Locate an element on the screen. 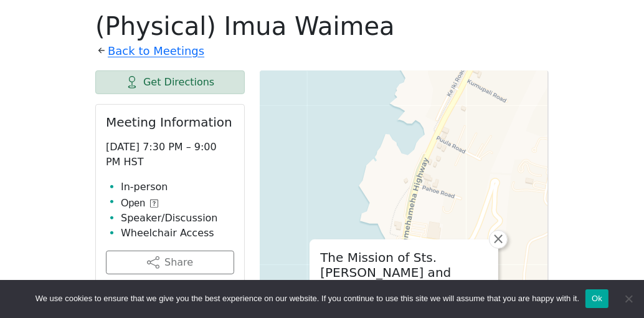 The height and width of the screenshot is (318, 644). button: Share is located at coordinates (170, 263).